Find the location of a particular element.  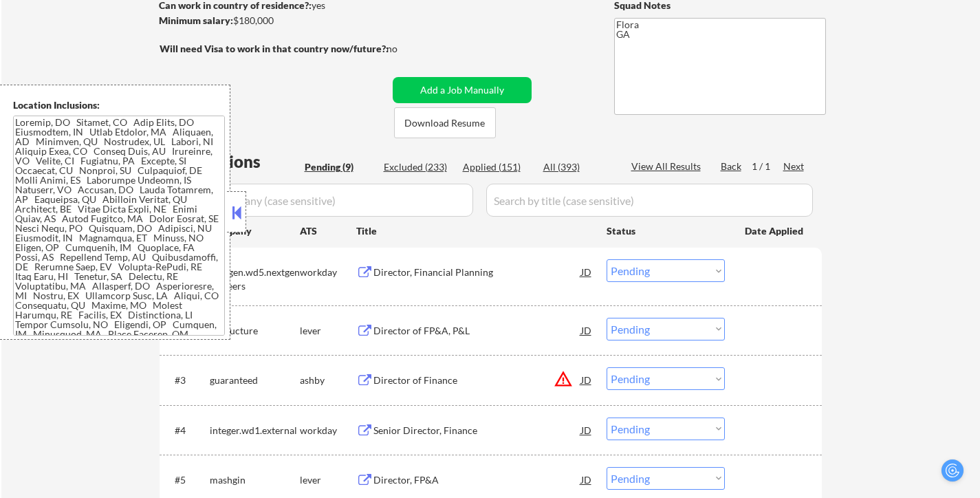

div: Title is located at coordinates (475, 231).